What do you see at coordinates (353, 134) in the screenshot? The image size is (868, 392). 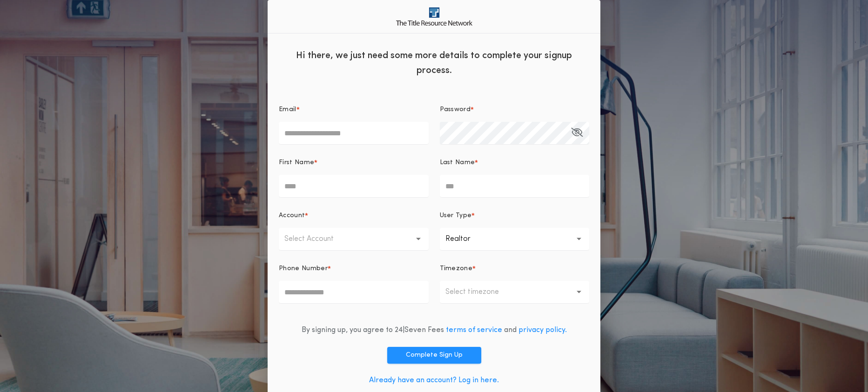 I see `input: Email*` at bounding box center [353, 134].